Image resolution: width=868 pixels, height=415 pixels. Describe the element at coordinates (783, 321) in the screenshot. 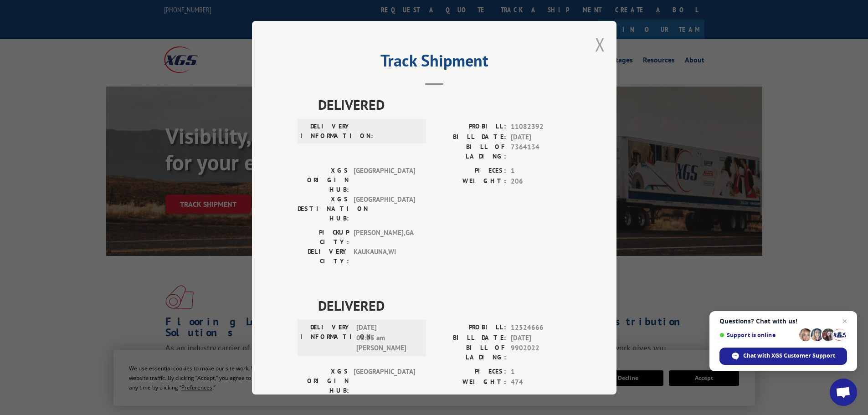

I see `span: Questions? Chat with us!` at that location.